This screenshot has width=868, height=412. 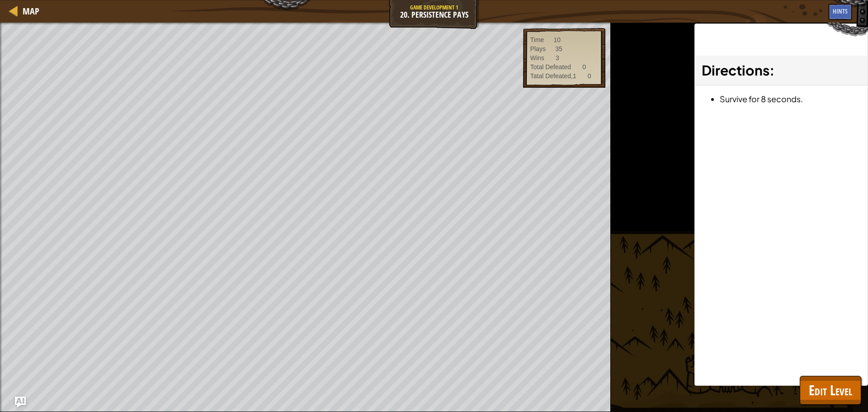 What do you see at coordinates (557, 58) in the screenshot?
I see `div: 3` at bounding box center [557, 58].